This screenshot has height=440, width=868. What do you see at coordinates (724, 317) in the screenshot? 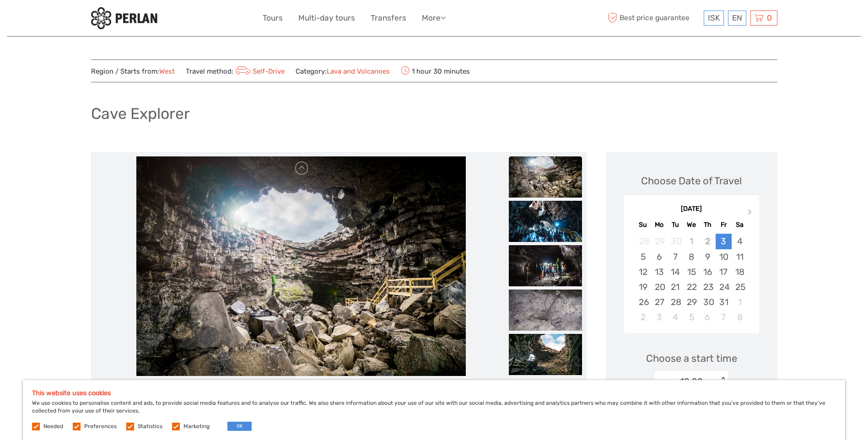
I see `div: Choose Friday, November 7th, 2025` at bounding box center [724, 317].